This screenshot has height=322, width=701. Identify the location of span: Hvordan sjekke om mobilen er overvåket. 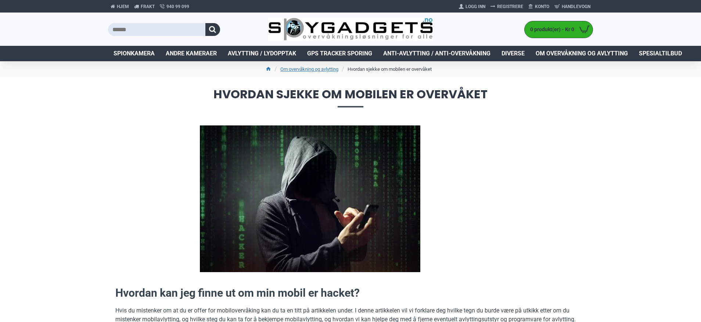
(350, 98).